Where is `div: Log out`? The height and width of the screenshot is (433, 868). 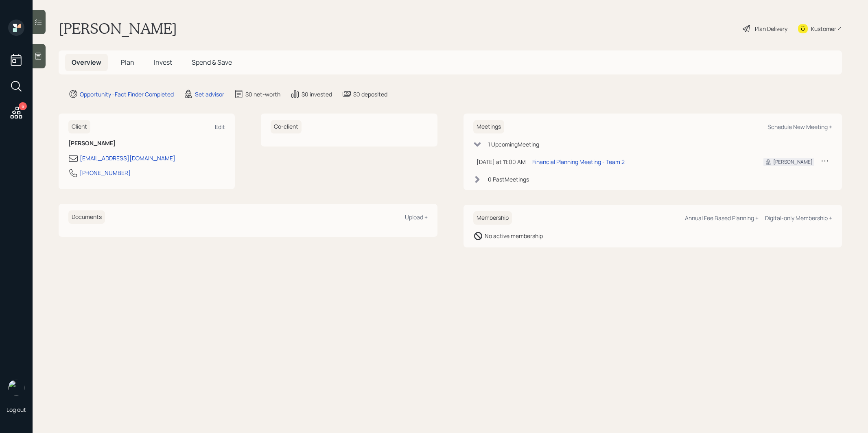 div: Log out is located at coordinates (17, 409).